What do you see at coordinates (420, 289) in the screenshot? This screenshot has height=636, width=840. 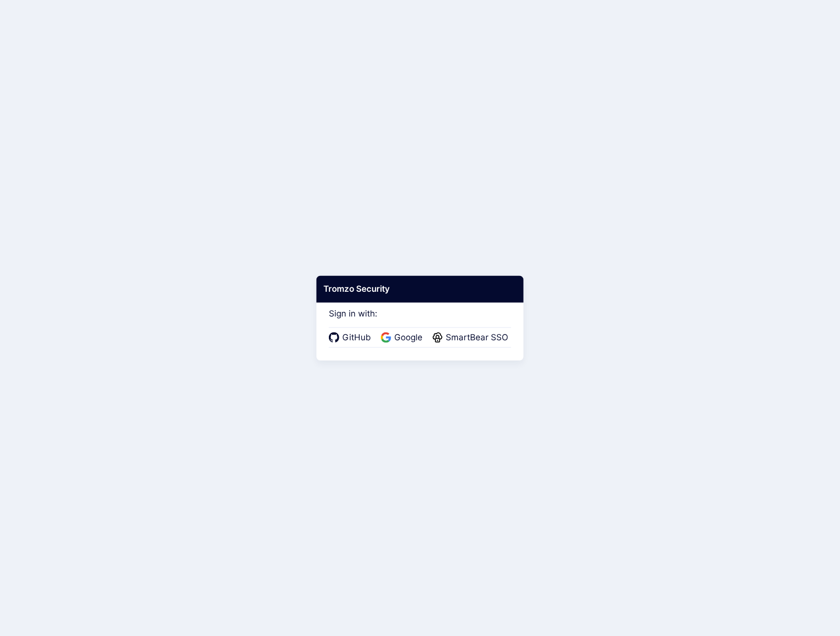 I see `div: Tromzo Security` at bounding box center [420, 289].